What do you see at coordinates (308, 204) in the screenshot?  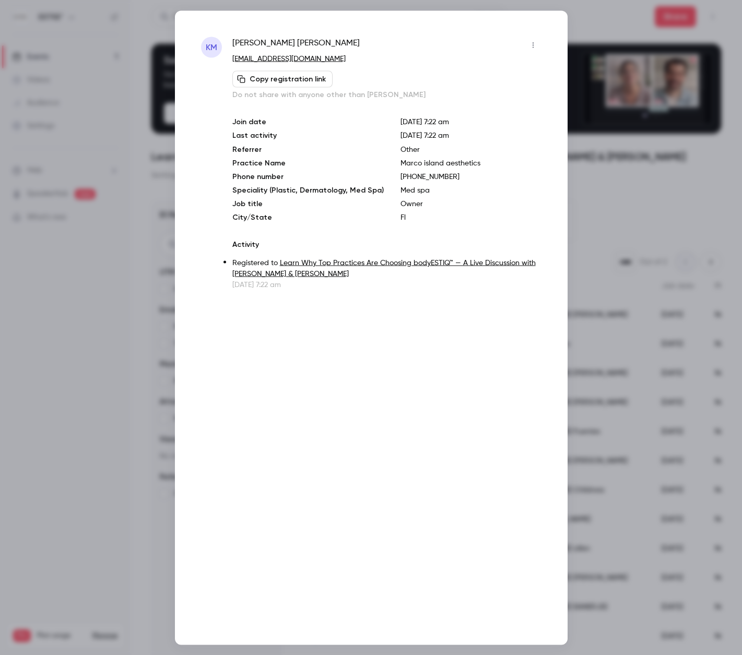 I see `p: Job title` at bounding box center [308, 204].